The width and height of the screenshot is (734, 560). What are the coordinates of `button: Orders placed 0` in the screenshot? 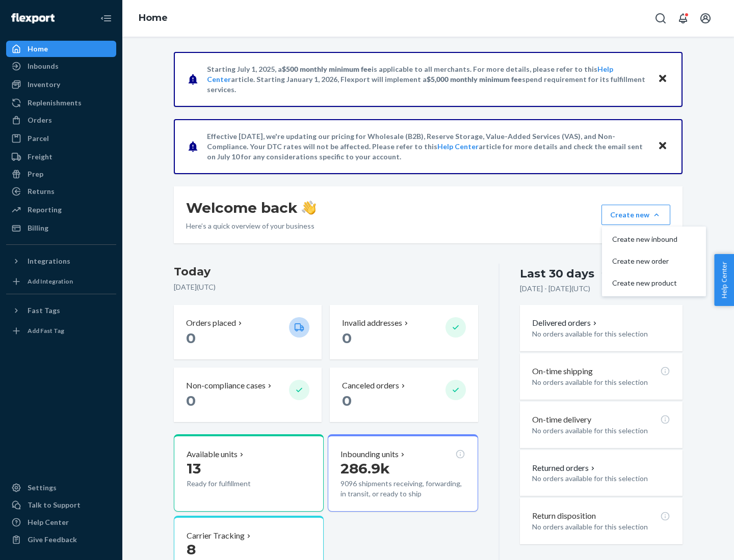 It's located at (247, 332).